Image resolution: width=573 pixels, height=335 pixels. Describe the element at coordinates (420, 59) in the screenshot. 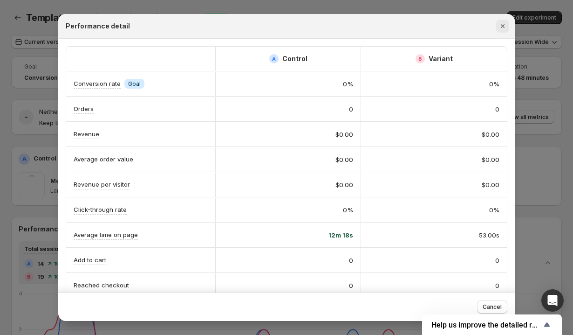

I see `h2: B` at that location.